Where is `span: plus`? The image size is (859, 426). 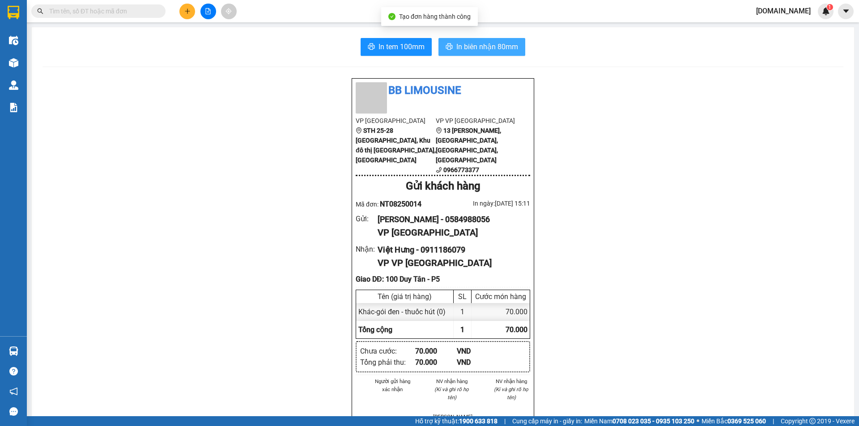
span: plus is located at coordinates (188, 11).